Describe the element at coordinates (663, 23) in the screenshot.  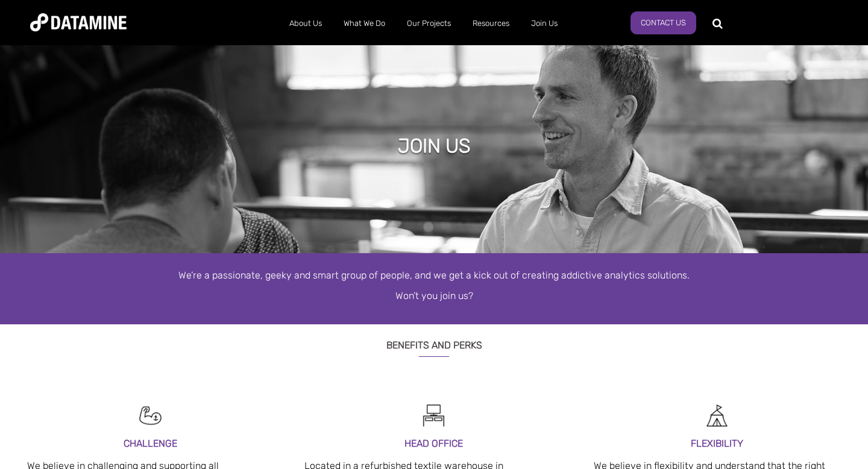
I see `a: Contact Us` at that location.